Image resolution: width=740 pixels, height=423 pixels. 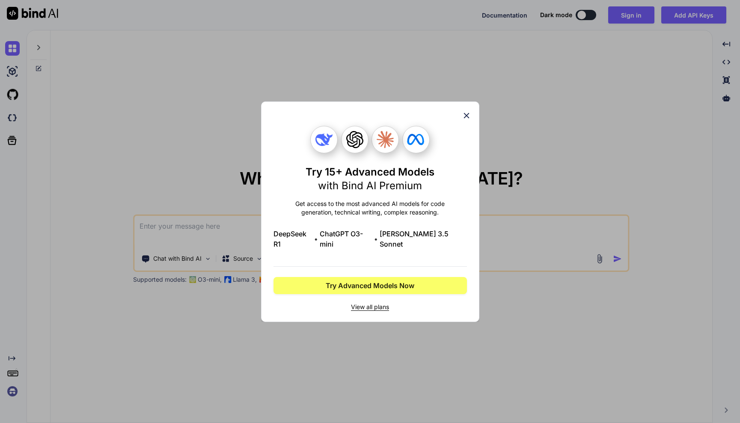 I want to click on button: Try Advanced Models Now, so click(x=370, y=285).